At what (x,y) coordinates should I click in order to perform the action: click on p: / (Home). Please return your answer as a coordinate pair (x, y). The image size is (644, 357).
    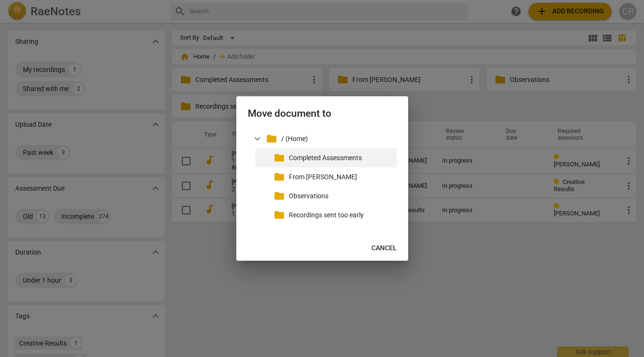
    Looking at the image, I should click on (337, 138).